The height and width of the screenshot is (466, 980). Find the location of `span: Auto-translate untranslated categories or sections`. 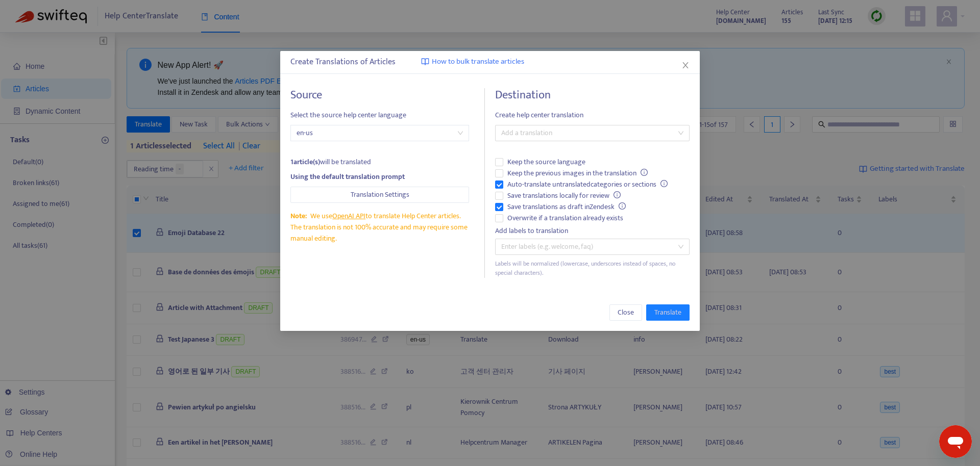

span: Auto-translate untranslated categories or sections is located at coordinates (587, 184).